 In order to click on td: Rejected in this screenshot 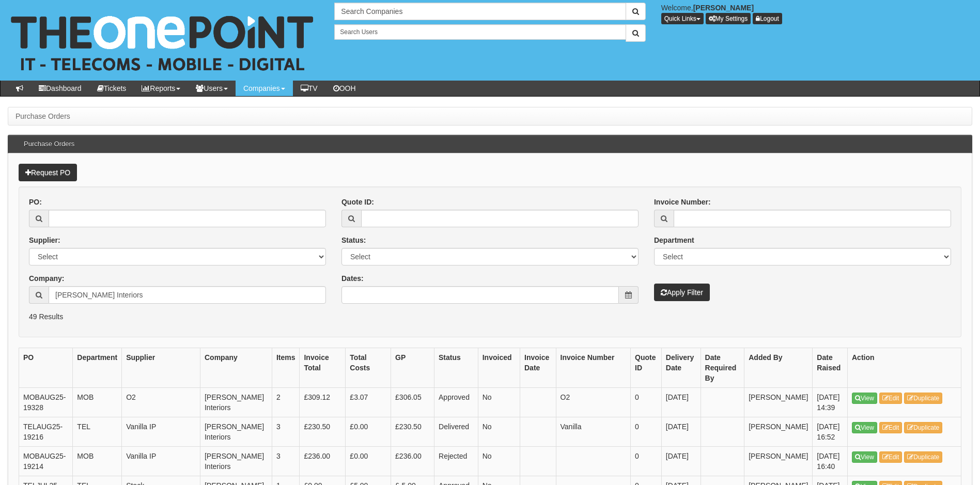, I will do `click(456, 462)`.